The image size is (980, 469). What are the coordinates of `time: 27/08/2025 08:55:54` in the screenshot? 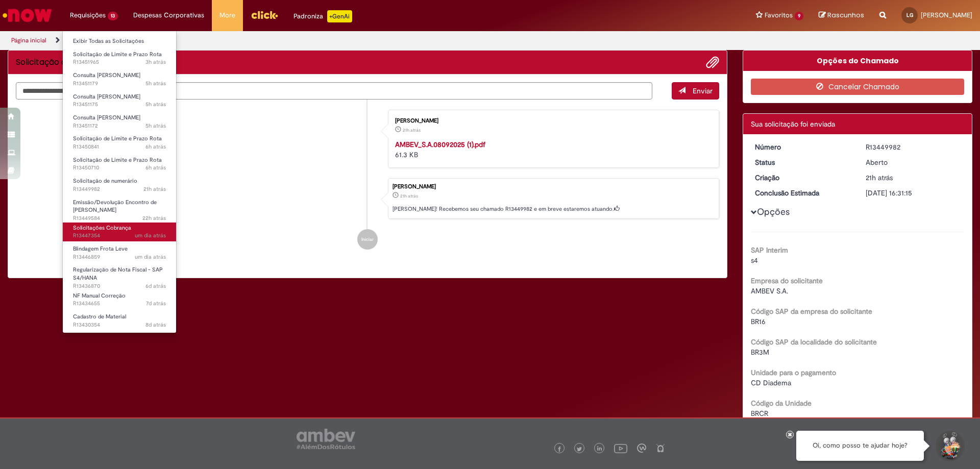 It's located at (156, 146).